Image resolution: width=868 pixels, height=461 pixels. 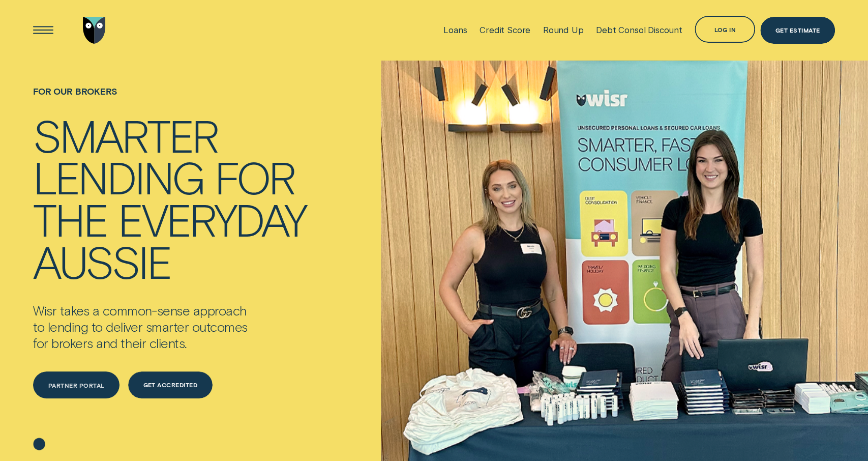 I want to click on div: Round Up, so click(x=563, y=30).